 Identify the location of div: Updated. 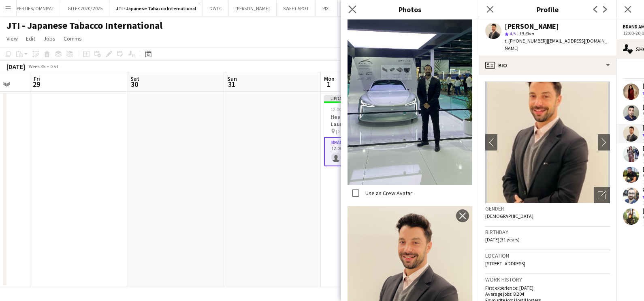
(369, 98).